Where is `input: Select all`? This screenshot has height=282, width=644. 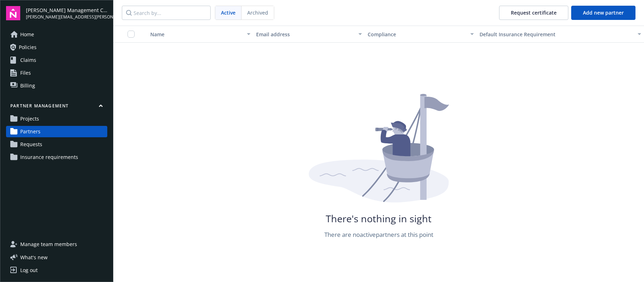 input: Select all is located at coordinates (131, 34).